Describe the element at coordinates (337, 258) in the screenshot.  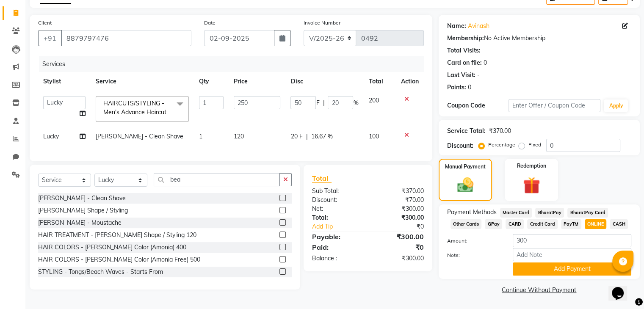
I see `div: Balance :` at that location.